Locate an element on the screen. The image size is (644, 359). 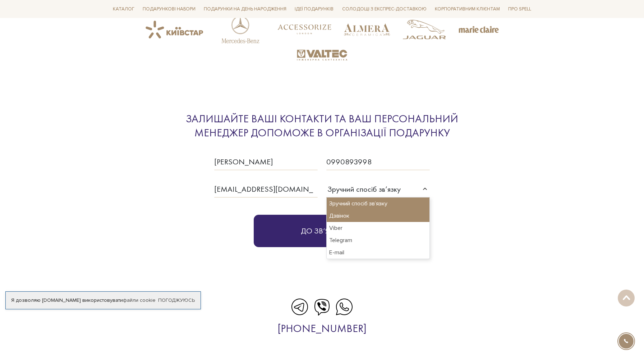
div: E-mail is located at coordinates (378, 252).